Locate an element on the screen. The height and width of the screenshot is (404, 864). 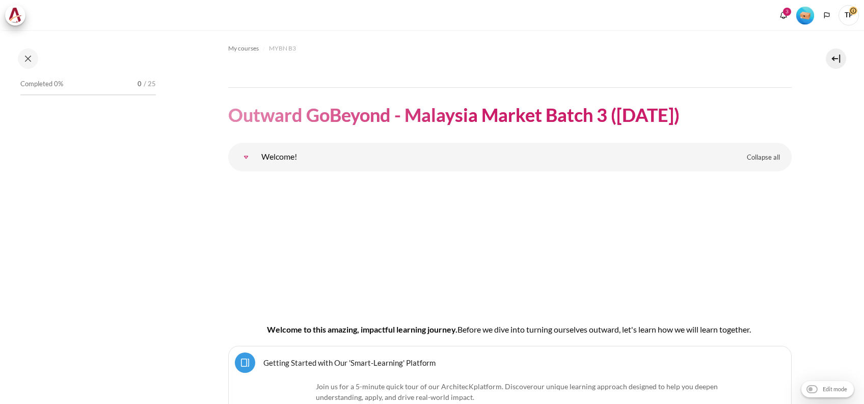
a: Level #1 is located at coordinates (805, 15).